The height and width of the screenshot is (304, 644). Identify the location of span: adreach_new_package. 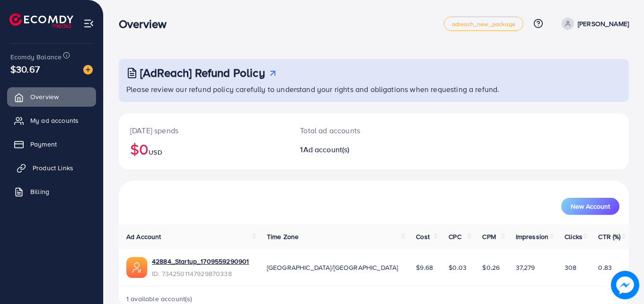
(484, 23).